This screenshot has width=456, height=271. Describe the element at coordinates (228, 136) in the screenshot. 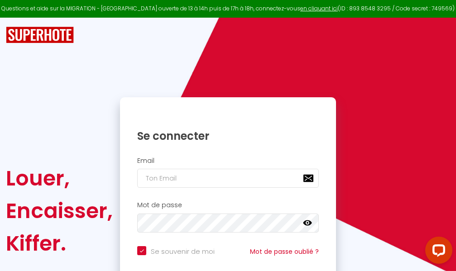

I see `h1: Se connecter` at that location.